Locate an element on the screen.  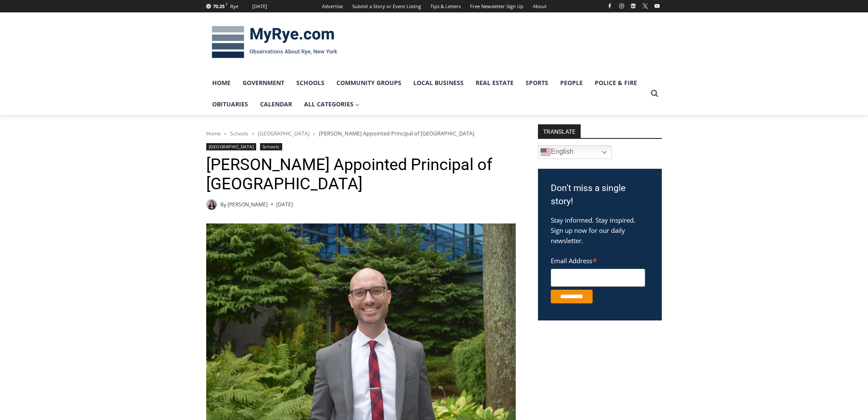
strong: TRANSLATE is located at coordinates (560, 131).